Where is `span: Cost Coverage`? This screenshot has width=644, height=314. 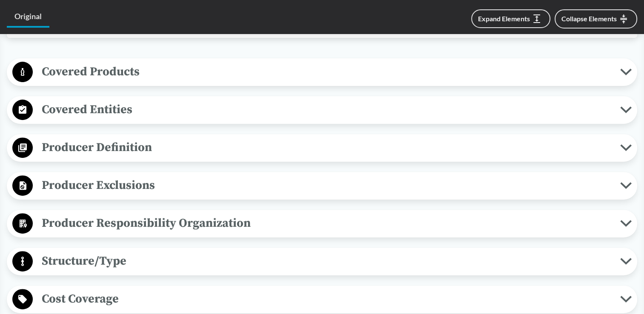
span: Cost Coverage is located at coordinates (327, 299).